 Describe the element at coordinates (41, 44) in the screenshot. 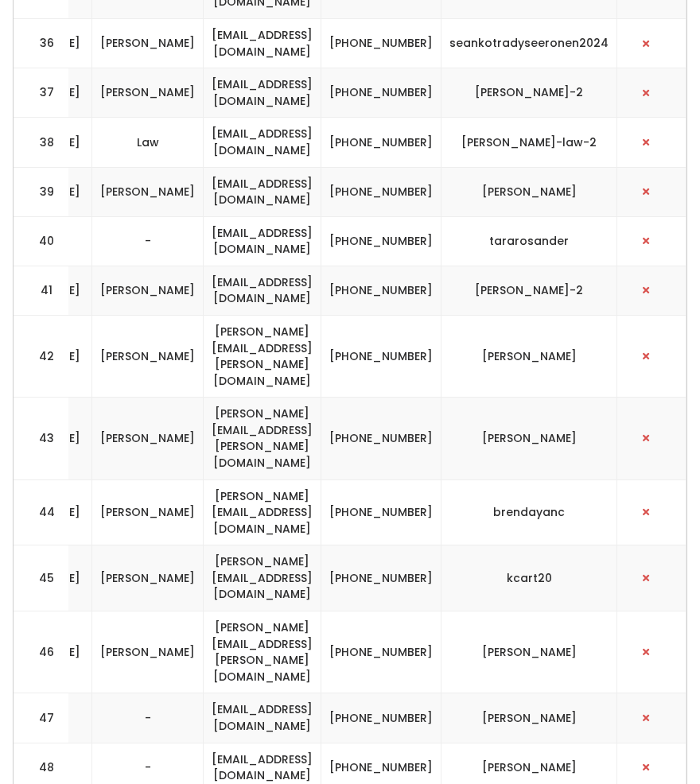

I see `td: 36` at that location.